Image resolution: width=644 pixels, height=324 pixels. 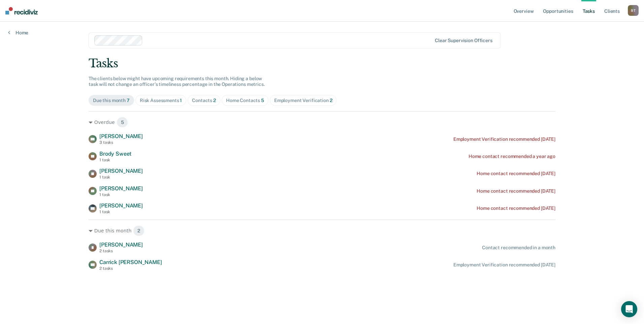 What do you see at coordinates (633, 11) in the screenshot?
I see `button: BT` at bounding box center [633, 11].